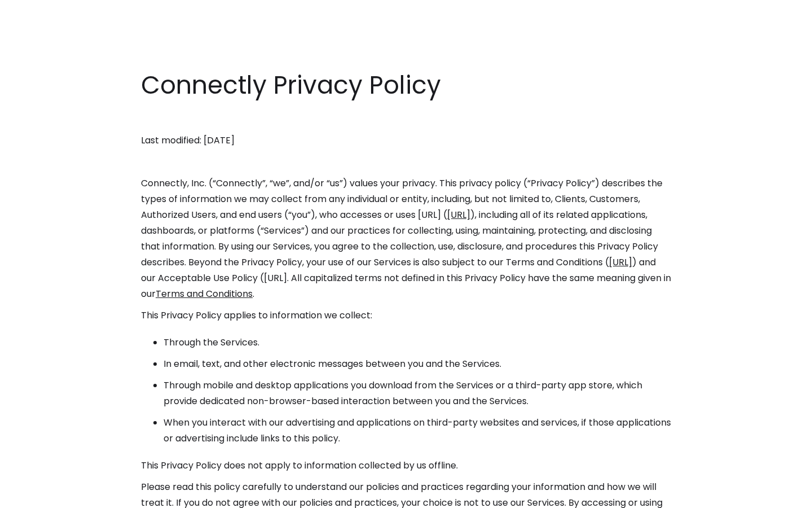 This screenshot has height=508, width=812. What do you see at coordinates (417, 364) in the screenshot?
I see `li: In email, text, and other electronic messages between you and the Services.` at bounding box center [417, 364].